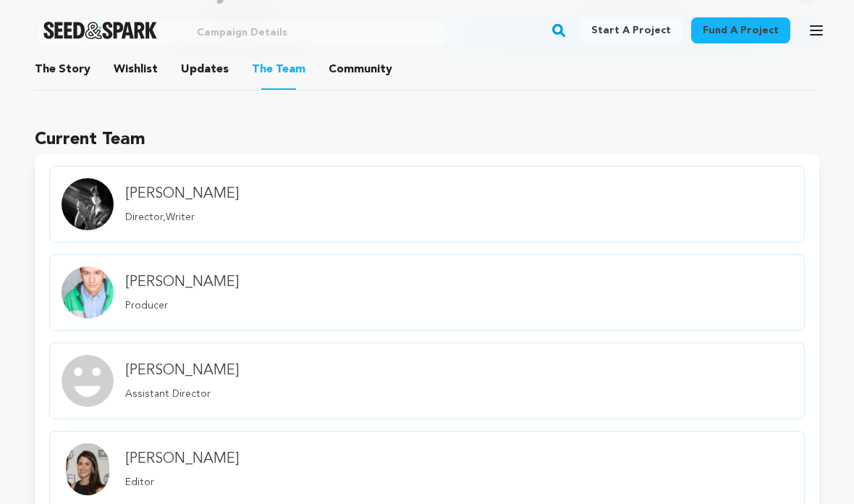 This screenshot has width=854, height=504. I want to click on span: Wishlist, so click(136, 69).